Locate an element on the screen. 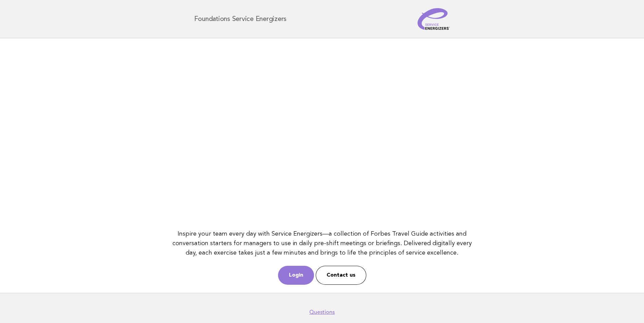 This screenshot has width=644, height=323. a: Contact us is located at coordinates (340, 276).